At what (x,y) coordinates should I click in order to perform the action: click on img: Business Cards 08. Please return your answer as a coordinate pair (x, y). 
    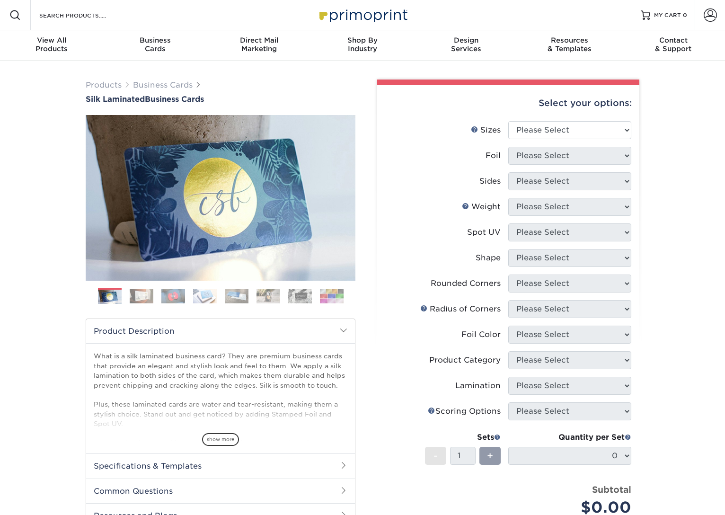
    Looking at the image, I should click on (332, 296).